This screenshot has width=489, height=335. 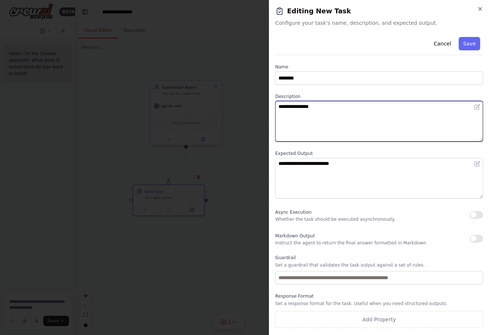 What do you see at coordinates (379, 153) in the screenshot?
I see `label: Expected Output` at bounding box center [379, 153].